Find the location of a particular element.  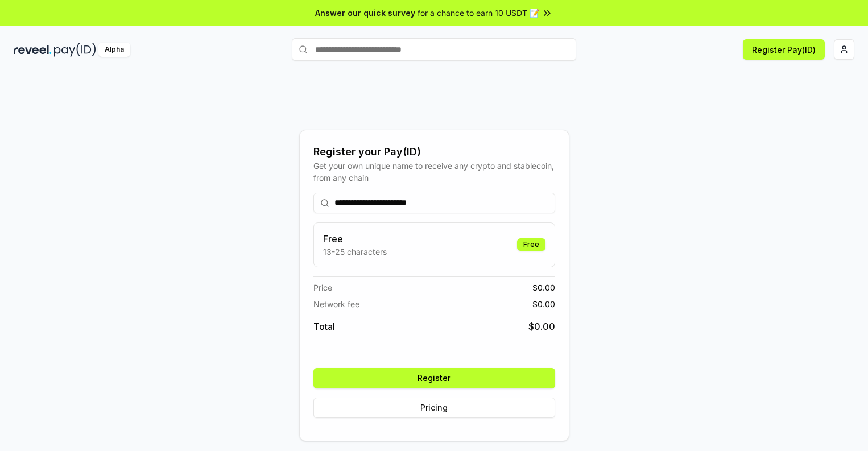

button: Register is located at coordinates (434, 378).